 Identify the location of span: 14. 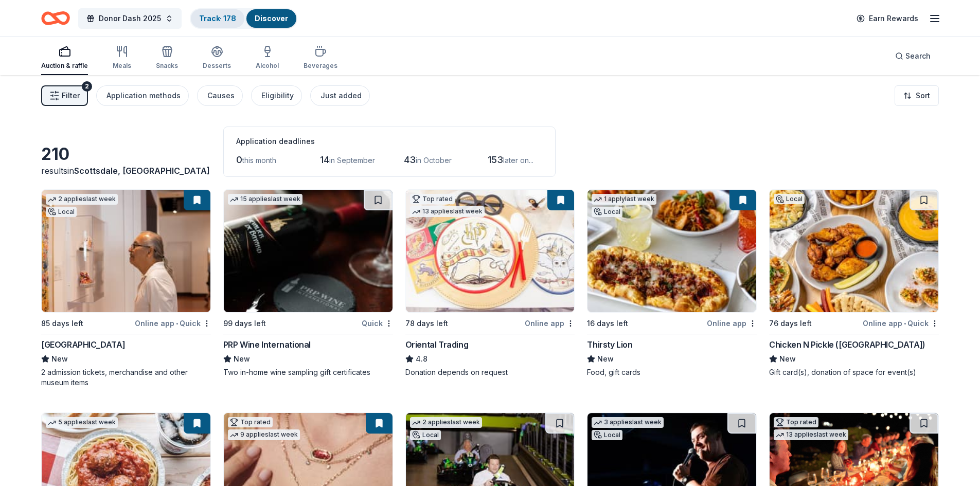
(325, 159).